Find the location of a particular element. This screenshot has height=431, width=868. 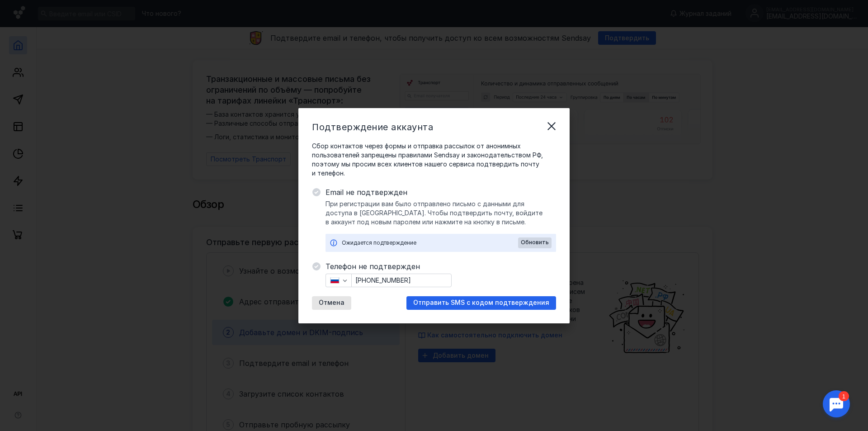

span: Телефон не подтвержден is located at coordinates (441, 267).